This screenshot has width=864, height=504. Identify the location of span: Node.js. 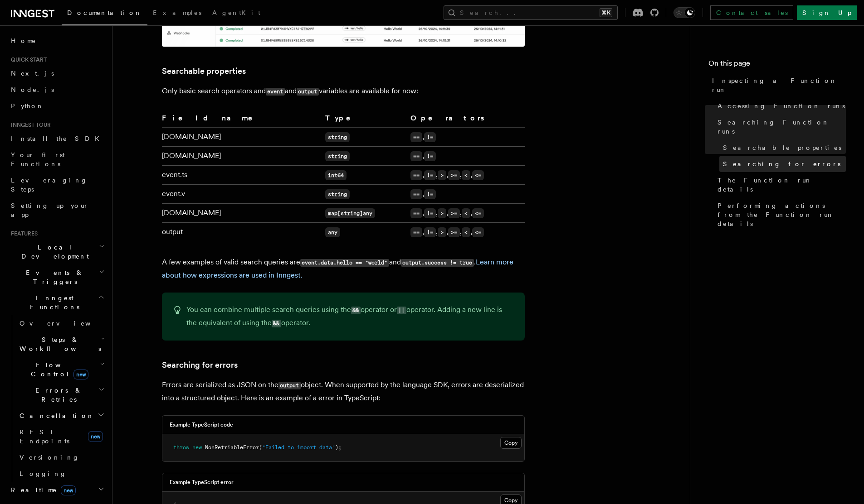
(33, 90).